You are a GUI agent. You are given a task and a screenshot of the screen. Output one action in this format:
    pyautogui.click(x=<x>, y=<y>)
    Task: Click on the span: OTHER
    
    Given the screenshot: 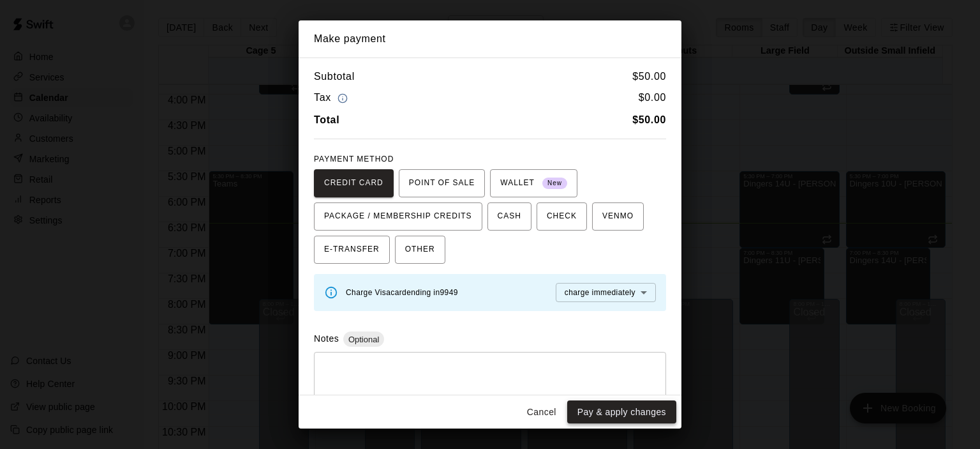 What is the action you would take?
    pyautogui.click(x=420, y=249)
    